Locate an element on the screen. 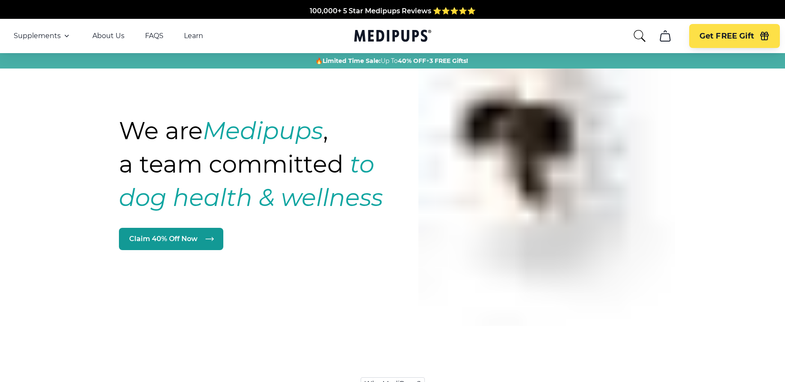  strong: Medipups is located at coordinates (263, 130).